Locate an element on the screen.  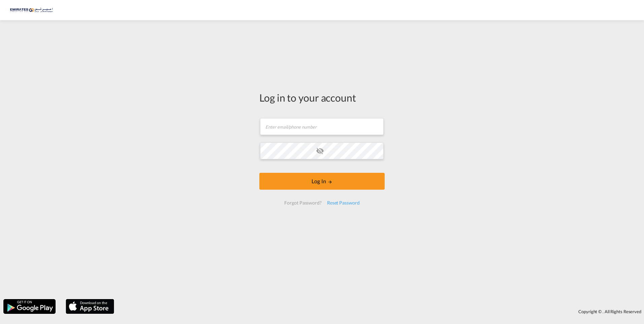
div: Log in to your account is located at coordinates (322, 98).